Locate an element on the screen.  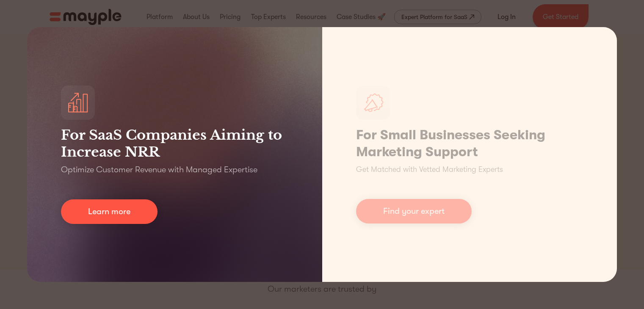
p: Get Matched with Vetted Marketing Experts is located at coordinates (429, 169).